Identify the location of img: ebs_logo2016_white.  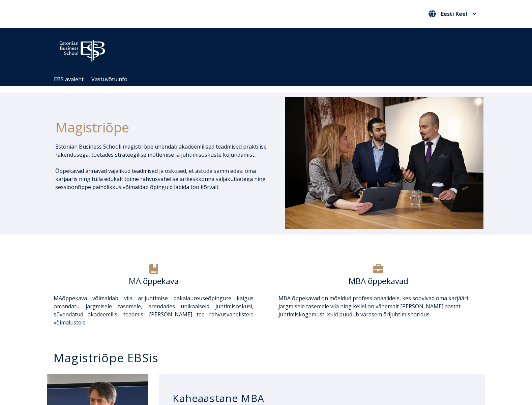
(82, 49).